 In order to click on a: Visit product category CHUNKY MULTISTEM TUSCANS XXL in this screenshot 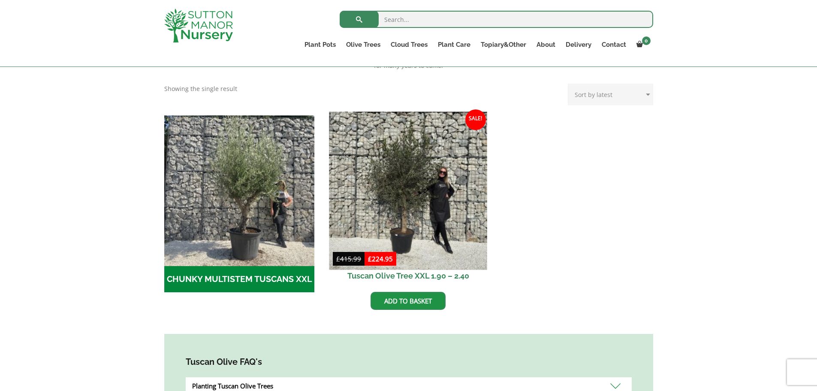, I will do `click(239, 204)`.